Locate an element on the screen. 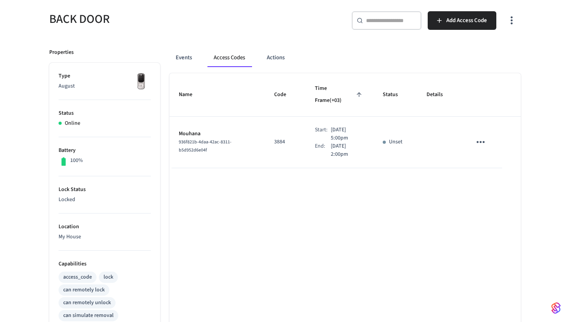 The width and height of the screenshot is (570, 322). div: ant example is located at coordinates (345, 58).